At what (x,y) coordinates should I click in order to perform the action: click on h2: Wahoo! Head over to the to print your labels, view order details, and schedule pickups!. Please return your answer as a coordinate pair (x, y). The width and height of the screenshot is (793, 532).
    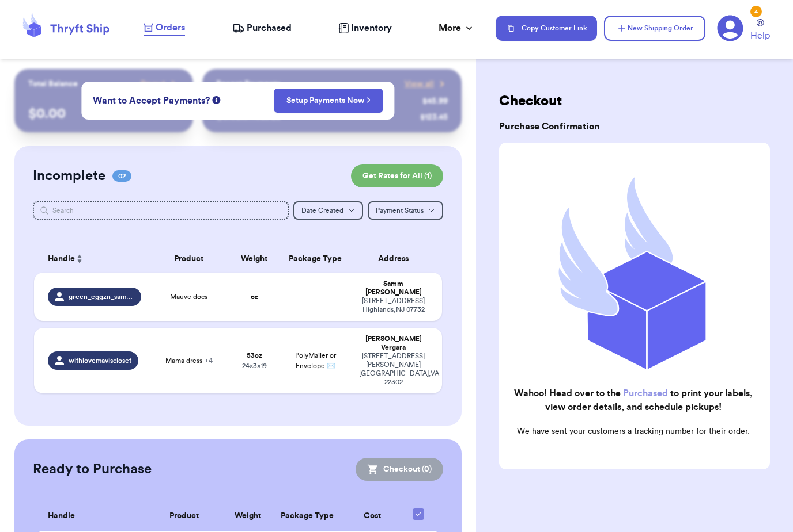
    Looking at the image, I should click on (633, 400).